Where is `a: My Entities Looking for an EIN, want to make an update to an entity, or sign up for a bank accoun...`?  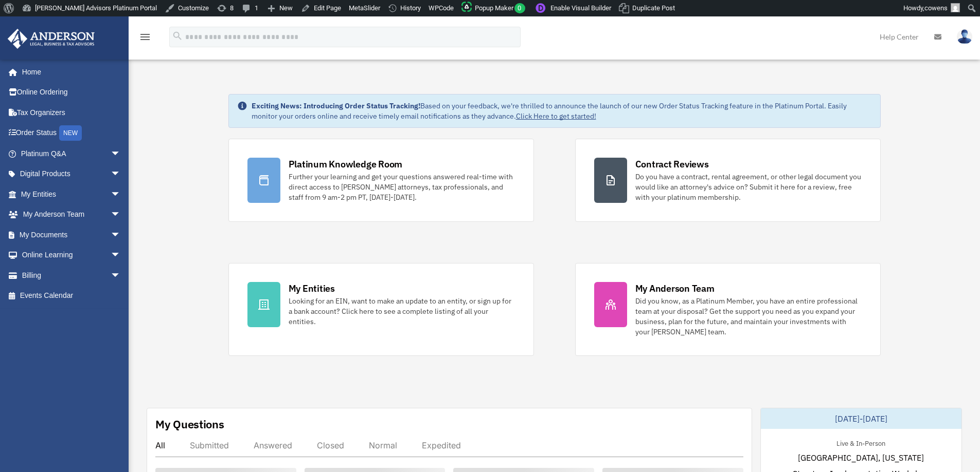 a: My Entities Looking for an EIN, want to make an update to an entity, or sign up for a bank accoun... is located at coordinates (381, 310).